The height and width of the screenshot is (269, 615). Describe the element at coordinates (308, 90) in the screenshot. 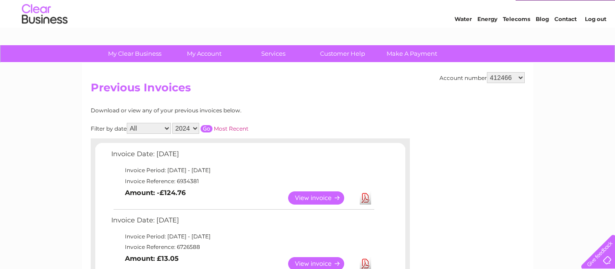

I see `h2: Previous Invoices` at that location.